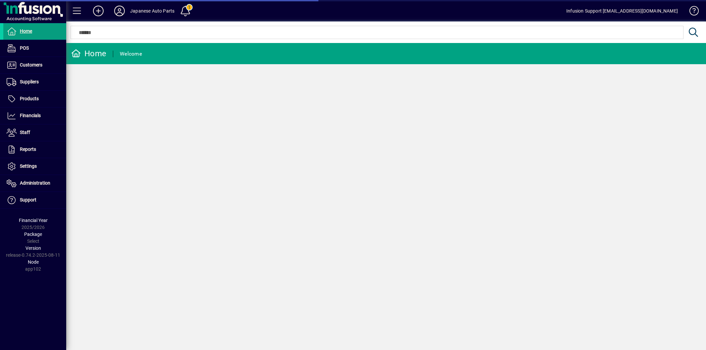 The image size is (706, 350). Describe the element at coordinates (35, 99) in the screenshot. I see `a: Products` at that location.